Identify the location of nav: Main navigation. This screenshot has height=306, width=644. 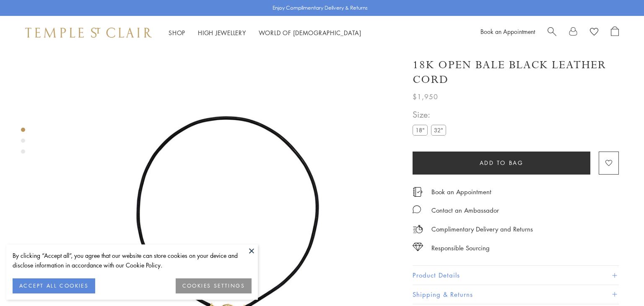
(265, 33).